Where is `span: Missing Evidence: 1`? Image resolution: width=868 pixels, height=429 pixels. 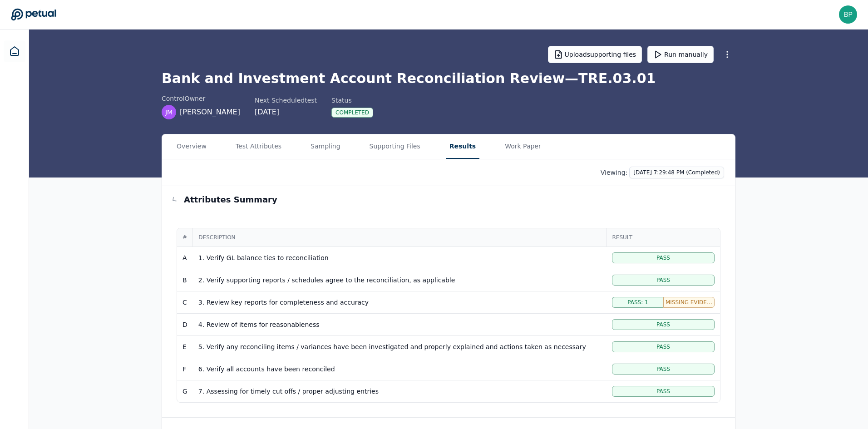 span: Missing Evidence: 1 is located at coordinates (689, 302).